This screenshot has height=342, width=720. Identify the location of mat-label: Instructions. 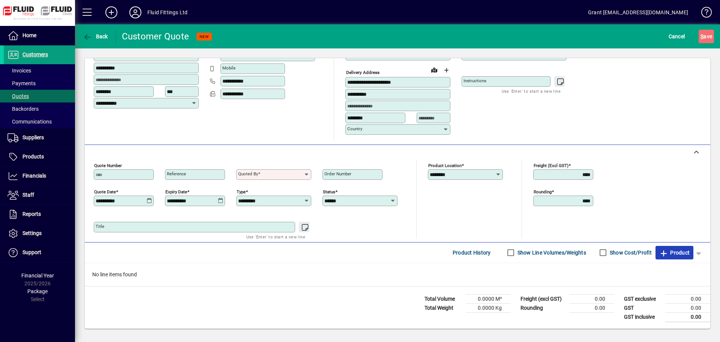
(475, 81).